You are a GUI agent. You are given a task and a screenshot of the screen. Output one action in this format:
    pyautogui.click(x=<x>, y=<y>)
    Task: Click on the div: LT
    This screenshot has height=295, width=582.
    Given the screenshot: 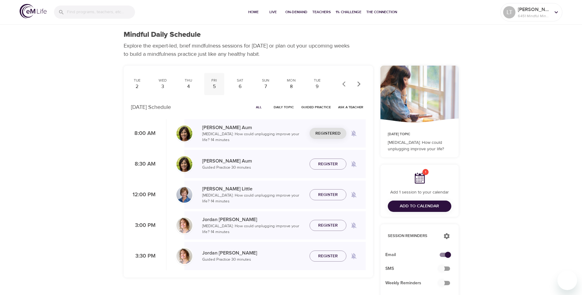 What is the action you would take?
    pyautogui.click(x=509, y=12)
    